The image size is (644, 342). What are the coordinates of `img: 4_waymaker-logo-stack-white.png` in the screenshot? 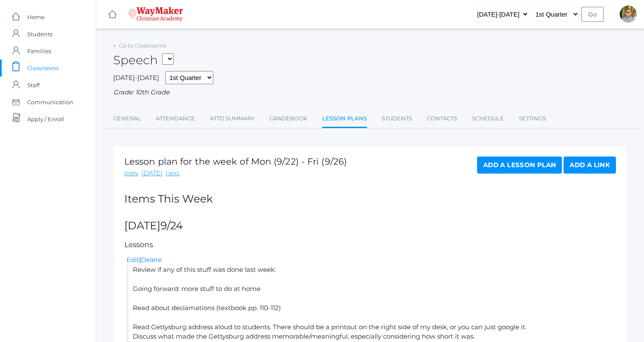 It's located at (156, 14).